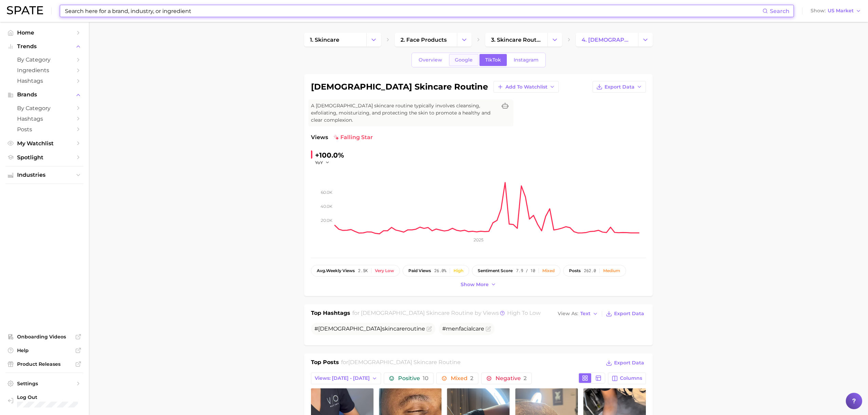  Describe the element at coordinates (524, 313) in the screenshot. I see `span: high to low` at that location.